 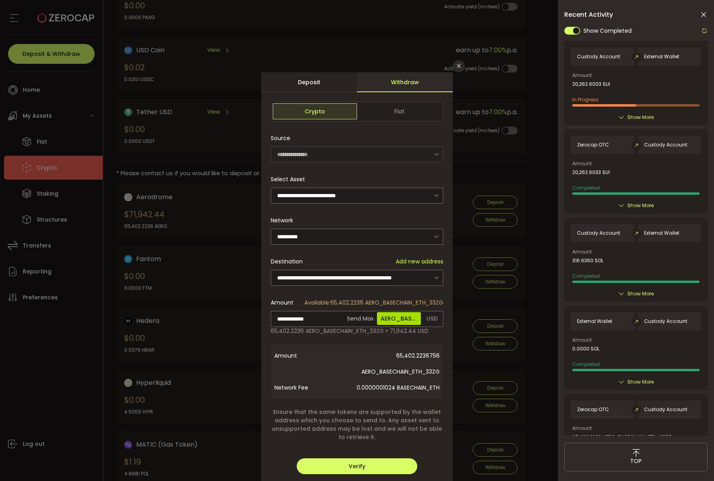 What do you see at coordinates (284, 220) in the screenshot?
I see `label: Network` at bounding box center [284, 220].